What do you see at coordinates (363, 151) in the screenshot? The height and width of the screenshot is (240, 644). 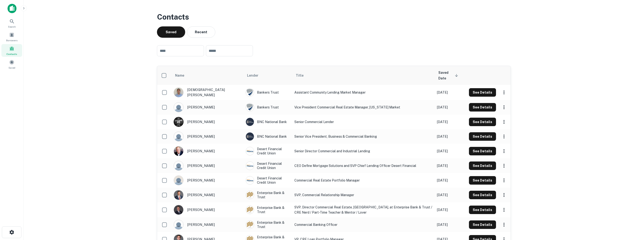 I see `td: Senior Director Commercial and Industrial Lending` at bounding box center [363, 151].